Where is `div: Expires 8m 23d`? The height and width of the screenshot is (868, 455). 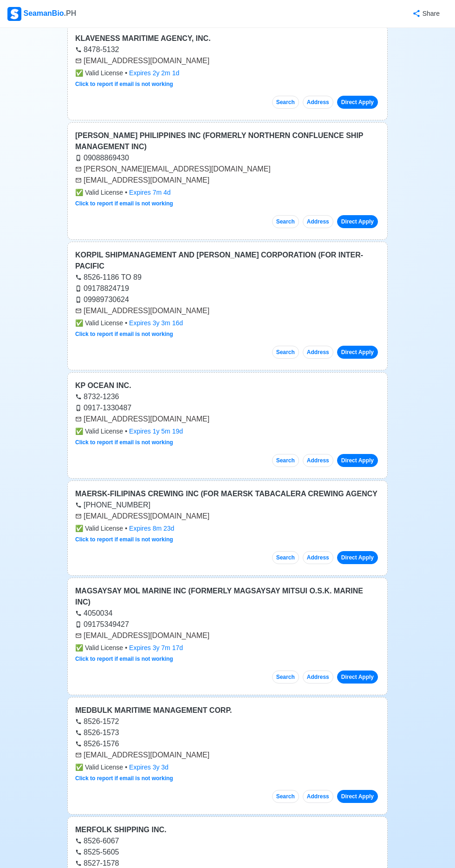
div: Expires 8m 23d is located at coordinates (151, 528).